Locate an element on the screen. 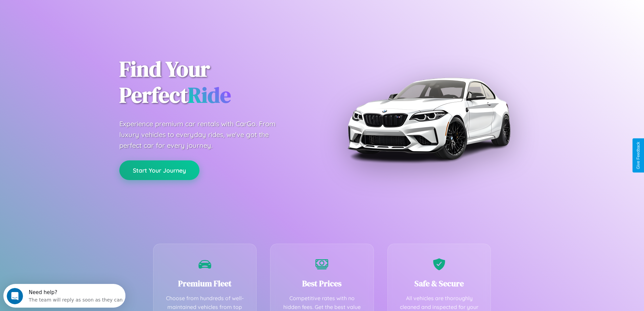 The height and width of the screenshot is (311, 644). img: Premium BMW car rental vehicle is located at coordinates (429, 119).